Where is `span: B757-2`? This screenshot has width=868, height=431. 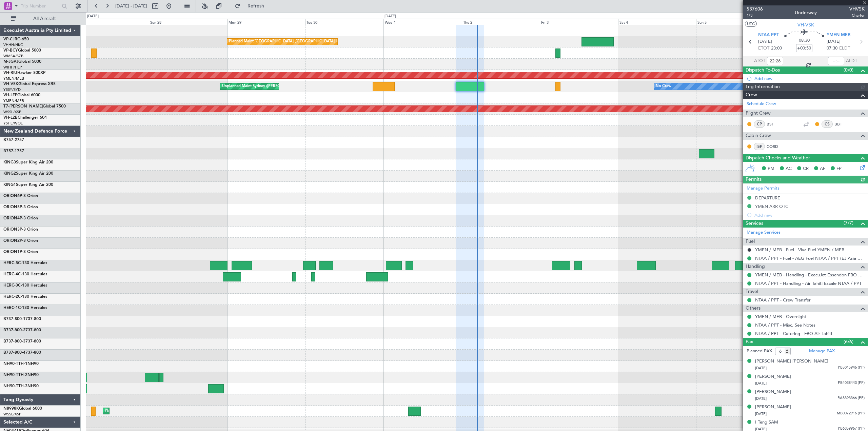
span: B757-2 is located at coordinates (10, 140).